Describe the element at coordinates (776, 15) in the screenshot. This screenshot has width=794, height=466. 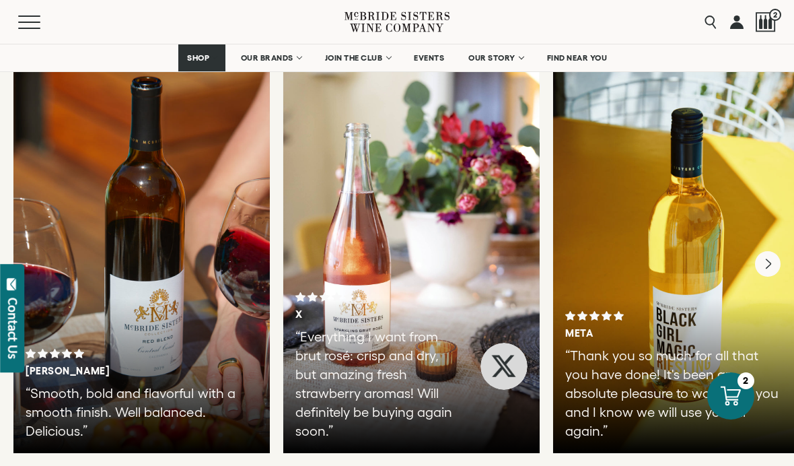
I see `span: 2` at that location.